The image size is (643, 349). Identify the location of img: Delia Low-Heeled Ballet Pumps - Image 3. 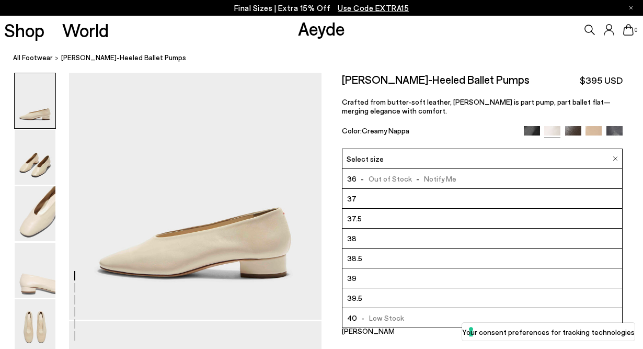
(35, 213).